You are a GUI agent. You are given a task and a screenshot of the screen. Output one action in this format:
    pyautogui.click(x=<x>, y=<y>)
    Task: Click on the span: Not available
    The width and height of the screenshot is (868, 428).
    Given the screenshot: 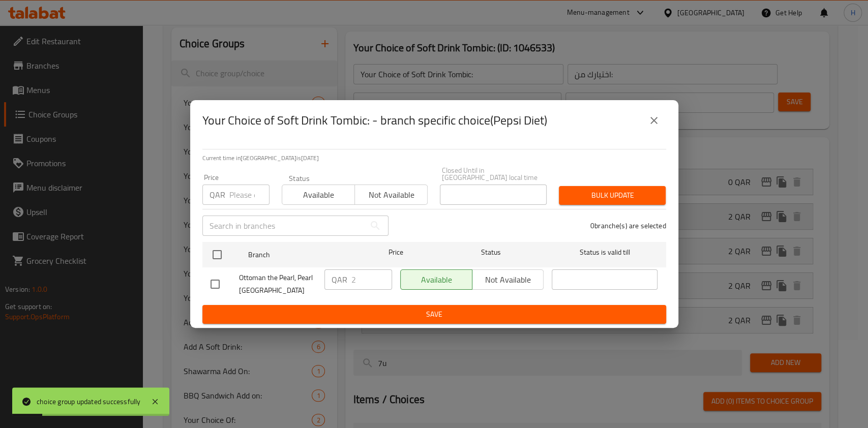 What is the action you would take?
    pyautogui.click(x=391, y=194)
    